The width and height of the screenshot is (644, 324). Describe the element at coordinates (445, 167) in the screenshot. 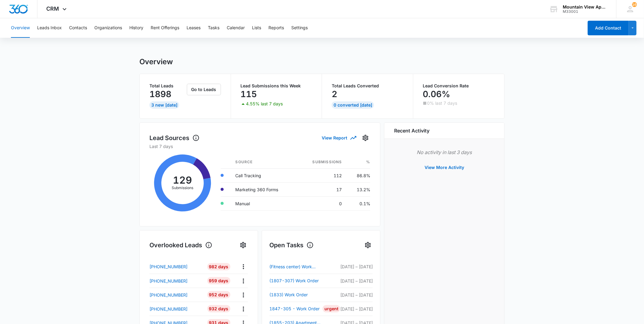

I see `button: View More Activity` at that location.